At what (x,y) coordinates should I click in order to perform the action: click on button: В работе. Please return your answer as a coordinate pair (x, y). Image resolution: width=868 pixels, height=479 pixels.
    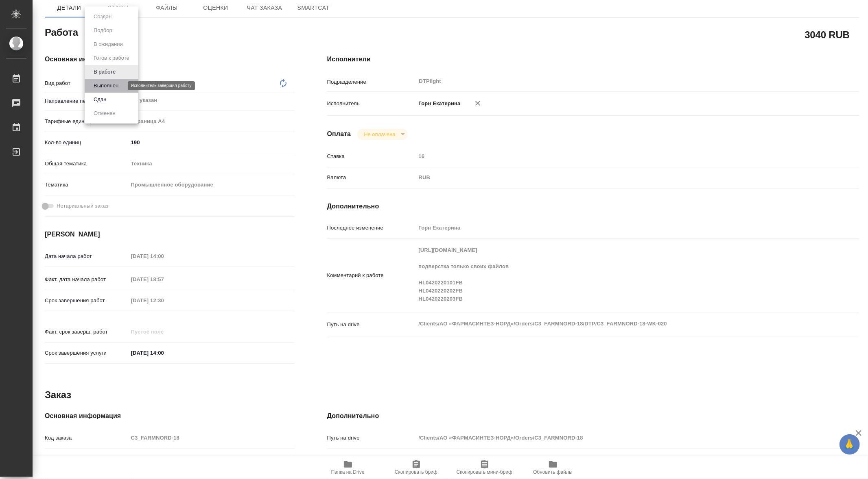
    Looking at the image, I should click on (105, 72).